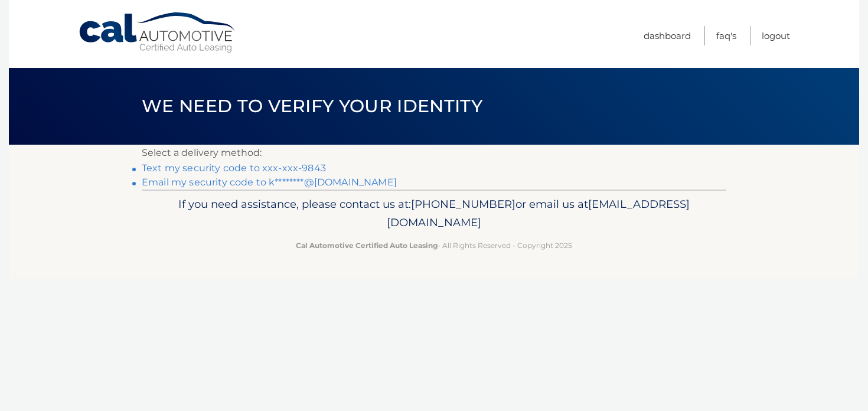 The image size is (868, 411). What do you see at coordinates (312, 105) in the screenshot?
I see `span: We need to verify your identity` at bounding box center [312, 105].